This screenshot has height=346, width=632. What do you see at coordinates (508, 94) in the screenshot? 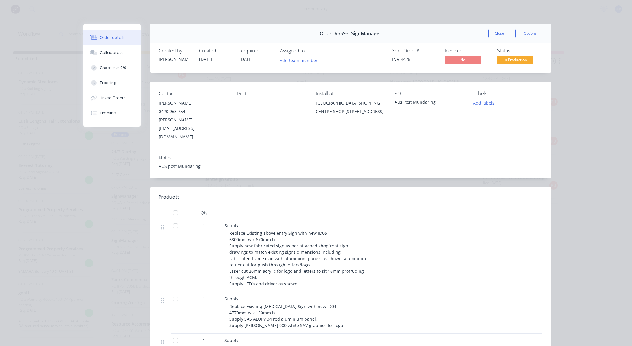
I see `div: Labels` at bounding box center [508, 94].